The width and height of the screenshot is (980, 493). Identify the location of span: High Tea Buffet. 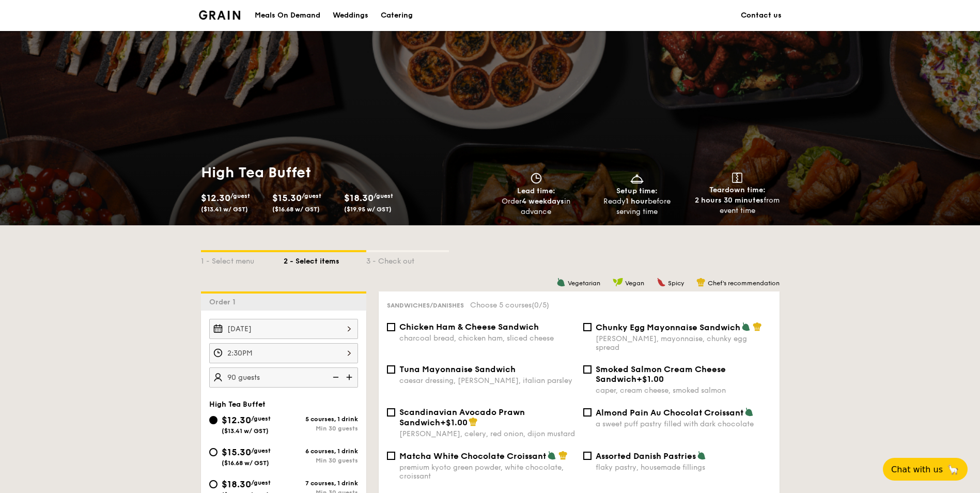
(237, 404).